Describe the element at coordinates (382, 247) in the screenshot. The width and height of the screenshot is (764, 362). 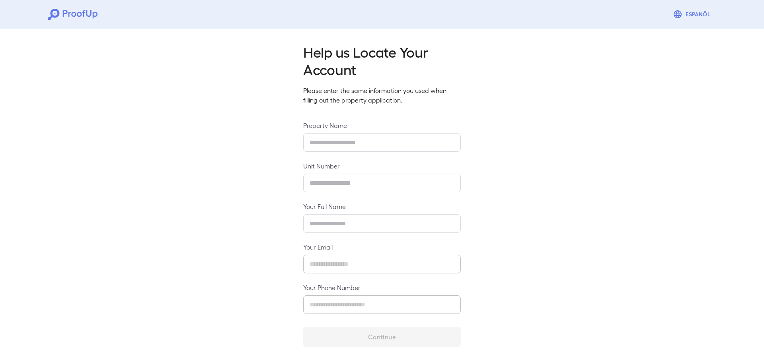
I see `label: Your Email` at that location.